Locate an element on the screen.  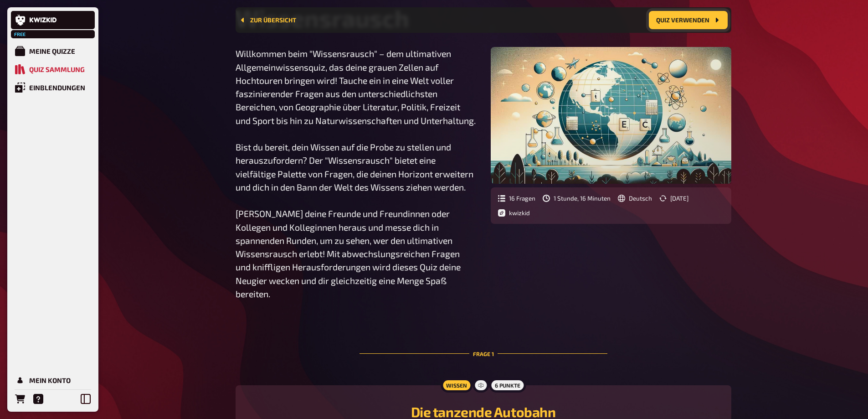
div: 6 Punkte is located at coordinates (507, 385).